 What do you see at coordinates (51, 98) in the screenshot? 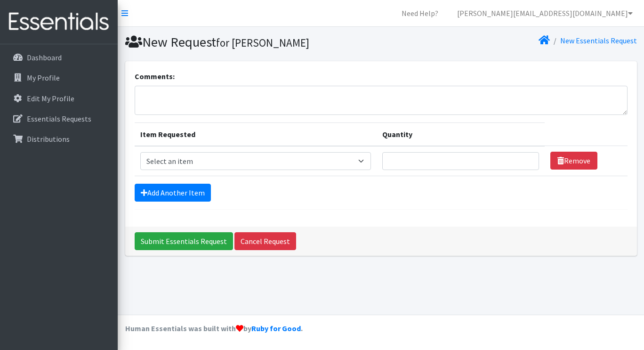
I see `p: Edit My Profile` at bounding box center [51, 98].